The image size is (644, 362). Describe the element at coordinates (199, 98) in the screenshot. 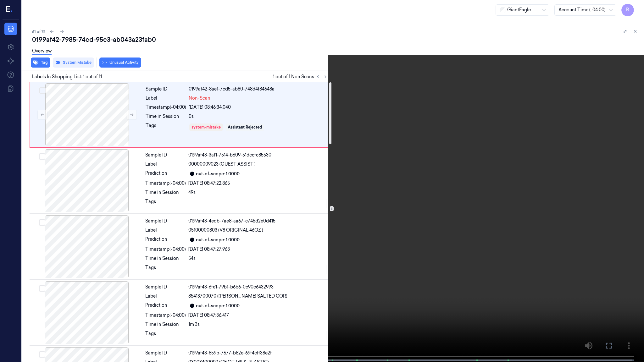

I see `span: Non-Scan` at that location.